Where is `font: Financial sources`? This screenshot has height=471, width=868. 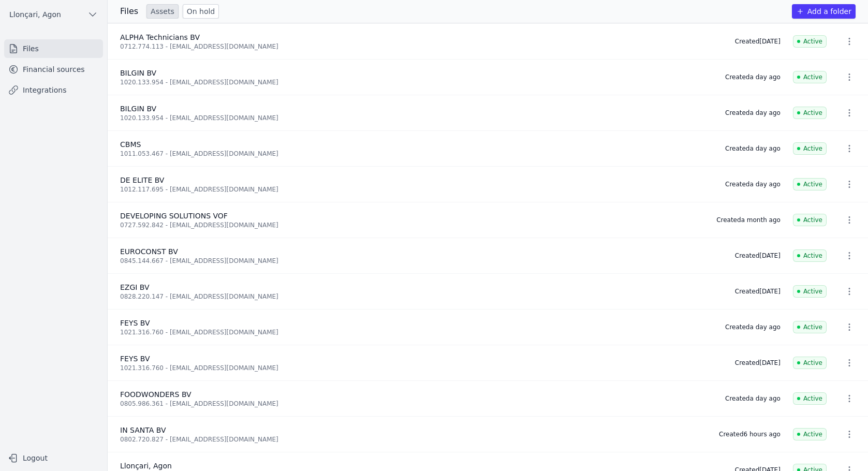
font: Financial sources is located at coordinates (54, 69).